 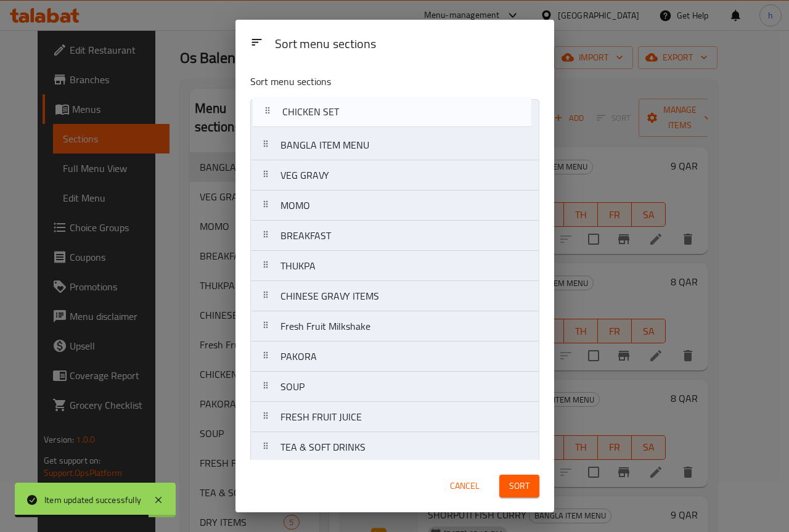 What do you see at coordinates (519, 486) in the screenshot?
I see `span: Sort` at bounding box center [519, 486].